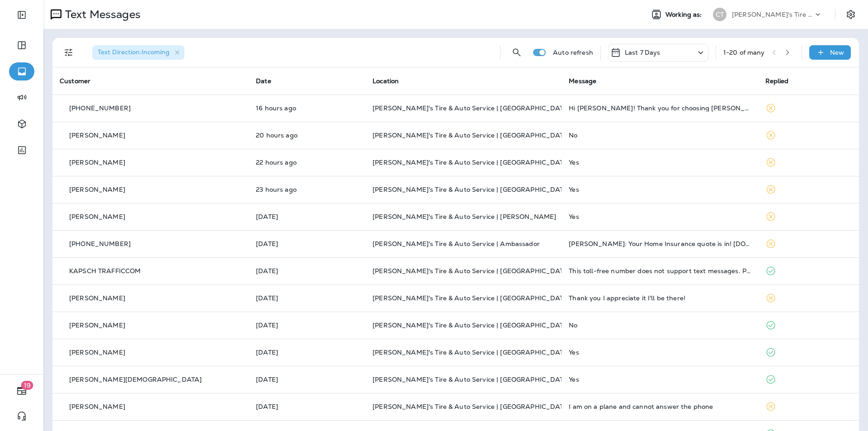  What do you see at coordinates (69, 52) in the screenshot?
I see `button: Filters` at bounding box center [69, 52].